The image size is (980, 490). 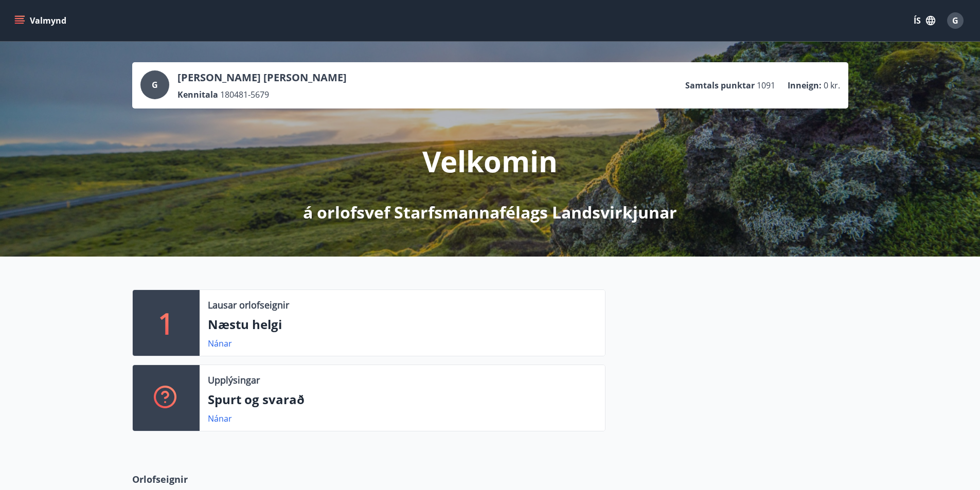 I want to click on p: Velkomin, so click(x=490, y=161).